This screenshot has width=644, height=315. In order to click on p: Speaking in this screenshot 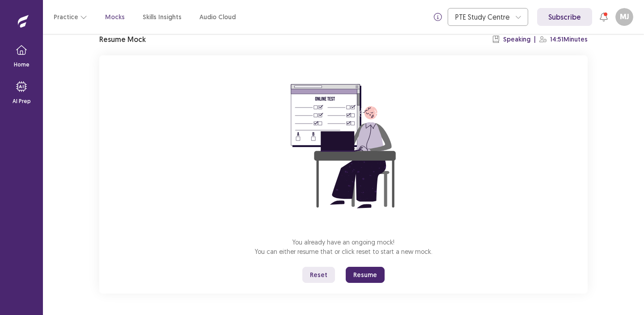, I will do `click(517, 39)`.